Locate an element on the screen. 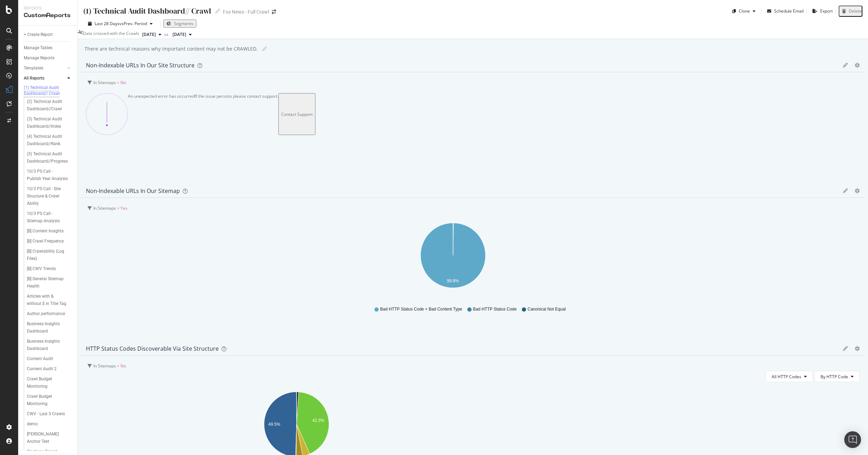  svg: A chart. is located at coordinates (453, 259).